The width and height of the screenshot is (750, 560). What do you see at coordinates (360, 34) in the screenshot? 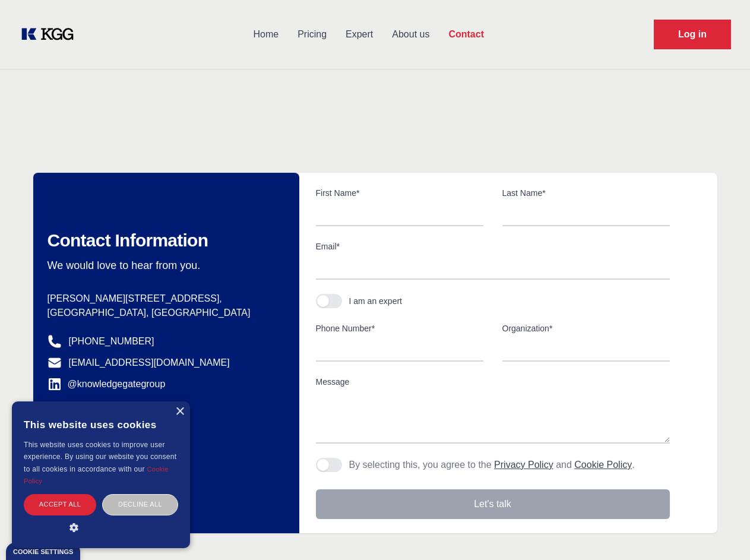
I see `a: Expert` at bounding box center [360, 34].